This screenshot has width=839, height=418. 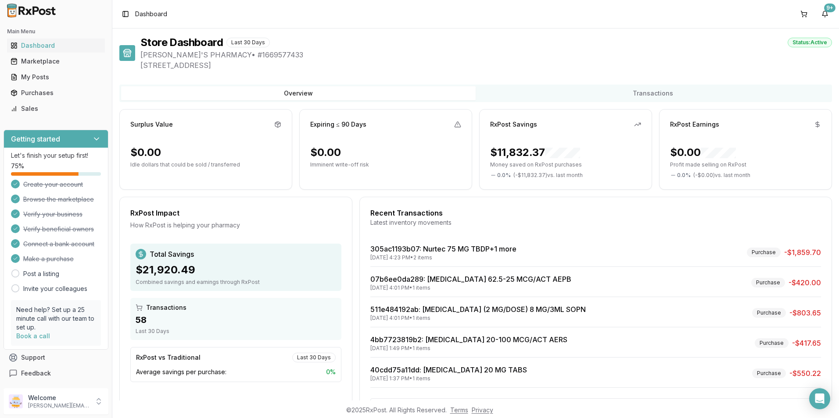 I want to click on h1: Store Dashboard, so click(x=182, y=43).